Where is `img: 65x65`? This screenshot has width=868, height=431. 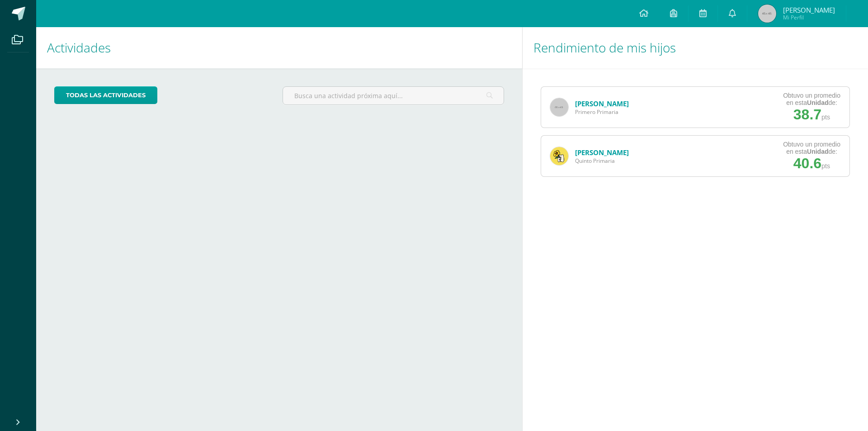 img: 65x65 is located at coordinates (559, 107).